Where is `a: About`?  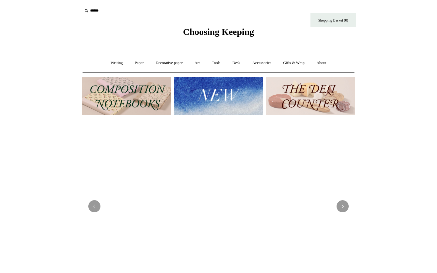 a: About is located at coordinates (321, 63).